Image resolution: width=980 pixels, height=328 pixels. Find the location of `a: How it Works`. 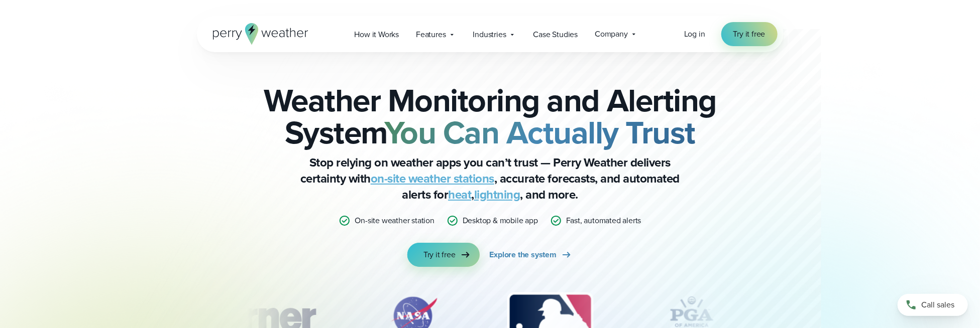

a: How it Works is located at coordinates (377, 34).